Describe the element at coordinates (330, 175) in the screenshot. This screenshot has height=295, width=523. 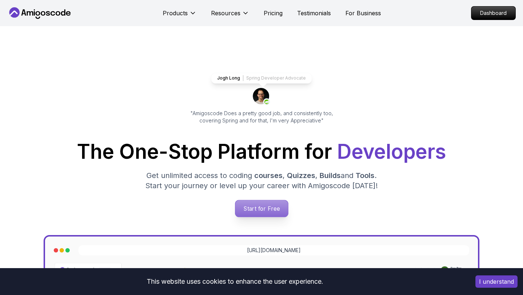
I see `span: Builds` at that location.